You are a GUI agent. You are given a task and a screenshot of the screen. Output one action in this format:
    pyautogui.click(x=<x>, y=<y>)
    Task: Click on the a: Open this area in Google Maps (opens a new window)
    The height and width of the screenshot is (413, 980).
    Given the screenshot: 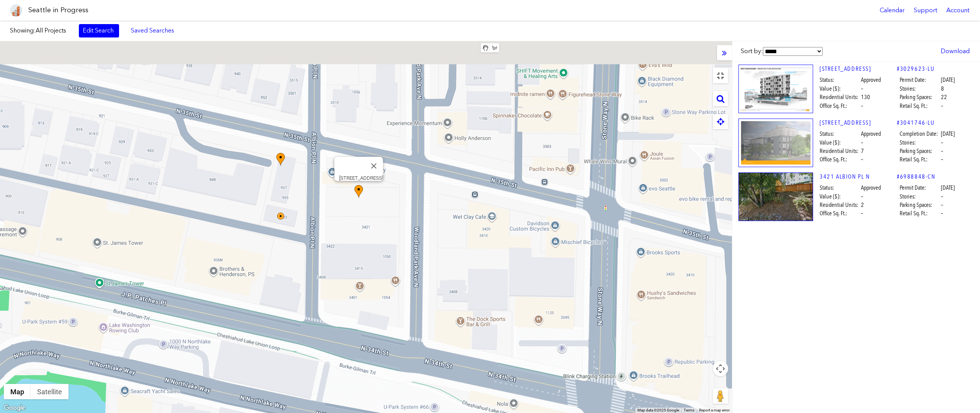 What is the action you would take?
    pyautogui.click(x=15, y=408)
    